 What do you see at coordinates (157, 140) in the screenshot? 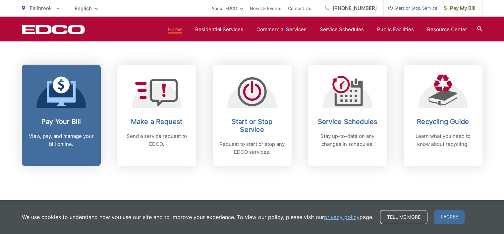
I see `p: Send a service request to EDCO.` at bounding box center [157, 140].